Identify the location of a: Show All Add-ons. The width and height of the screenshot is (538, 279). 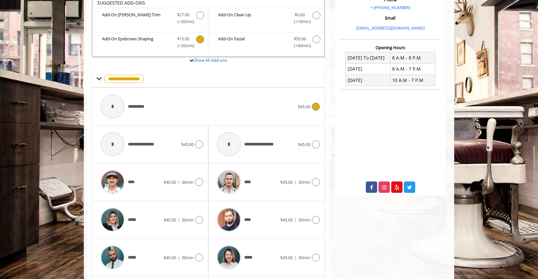
(210, 60).